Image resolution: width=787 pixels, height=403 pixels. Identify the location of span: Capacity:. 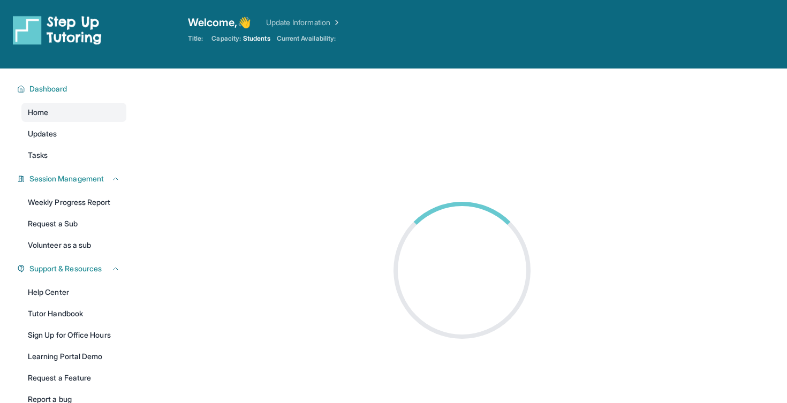
(226, 39).